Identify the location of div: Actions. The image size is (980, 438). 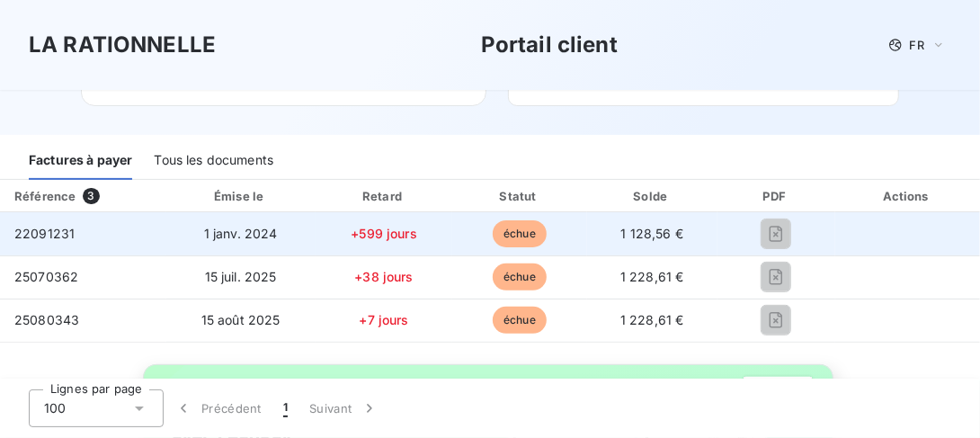
(907, 196).